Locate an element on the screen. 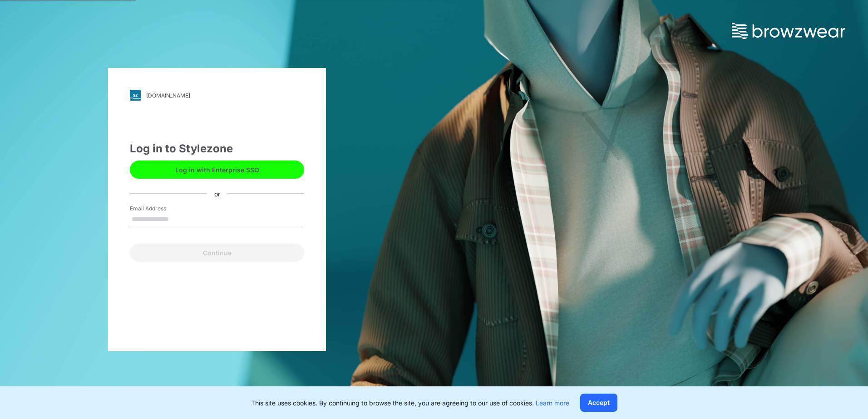  a: Learn more is located at coordinates (553, 403).